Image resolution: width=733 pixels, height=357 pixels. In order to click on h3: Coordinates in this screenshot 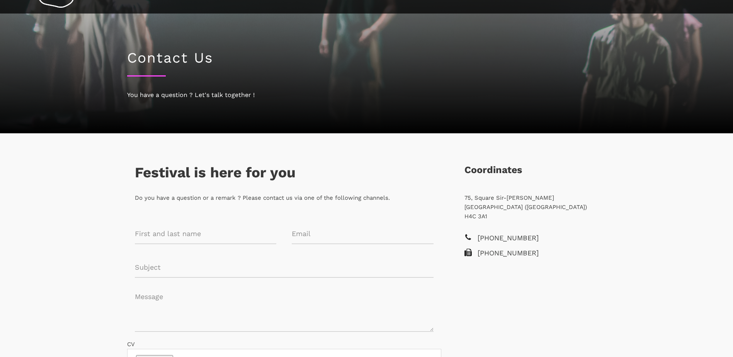, I will do `click(493, 174)`.